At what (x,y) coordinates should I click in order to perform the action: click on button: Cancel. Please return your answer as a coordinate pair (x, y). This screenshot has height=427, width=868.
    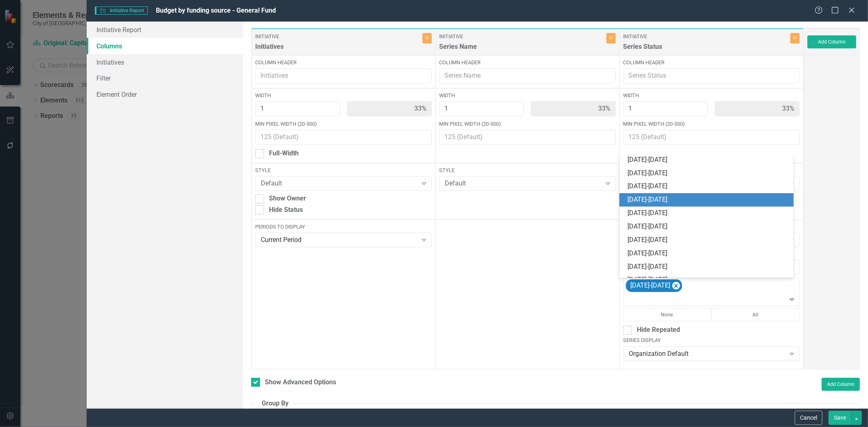
    Looking at the image, I should click on (808, 418).